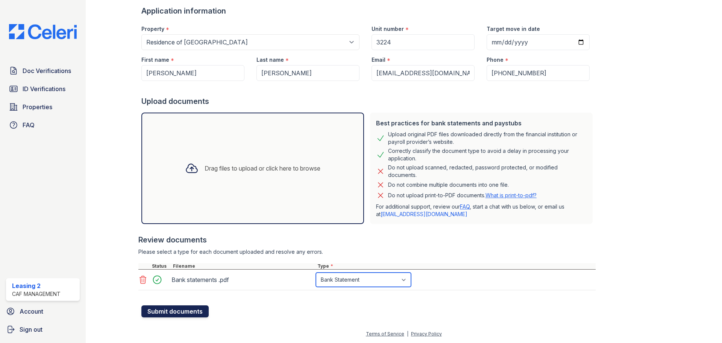  What do you see at coordinates (462, 195) in the screenshot?
I see `p: Do not upload print-to-PDF documents.` at bounding box center [462, 195].